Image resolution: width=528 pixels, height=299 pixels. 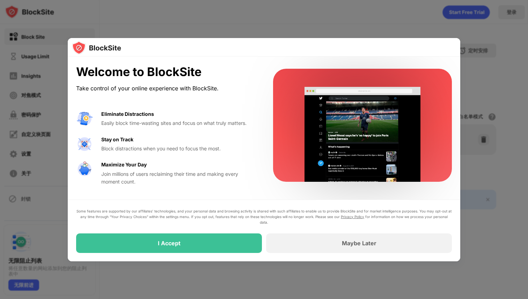 I want to click on a: Privacy Policy, so click(x=352, y=217).